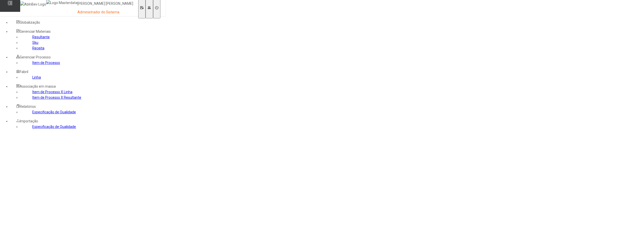  What do you see at coordinates (35, 31) in the screenshot?
I see `span: Gerenciar Materiais` at bounding box center [35, 31].